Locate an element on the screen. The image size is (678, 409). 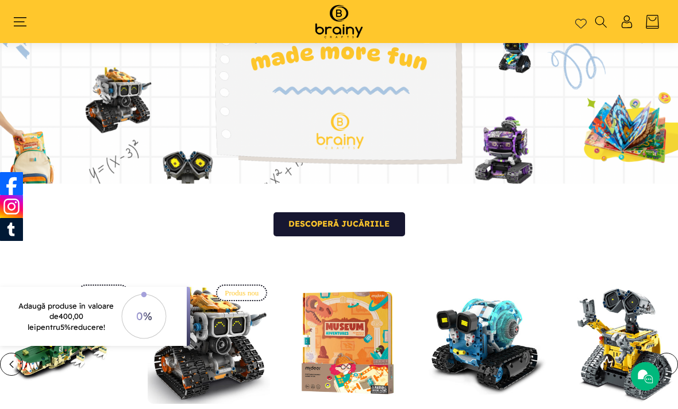
img: Chat icon is located at coordinates (645, 377).